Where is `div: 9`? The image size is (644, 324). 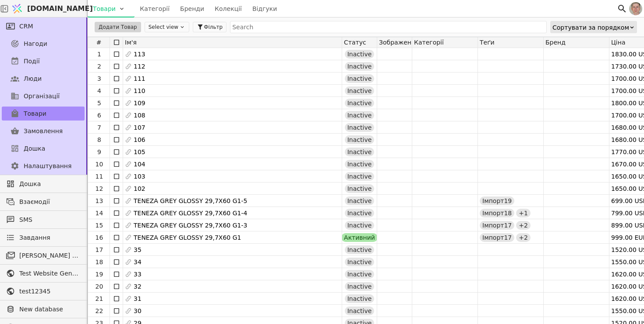 div: 9 is located at coordinates (99, 152).